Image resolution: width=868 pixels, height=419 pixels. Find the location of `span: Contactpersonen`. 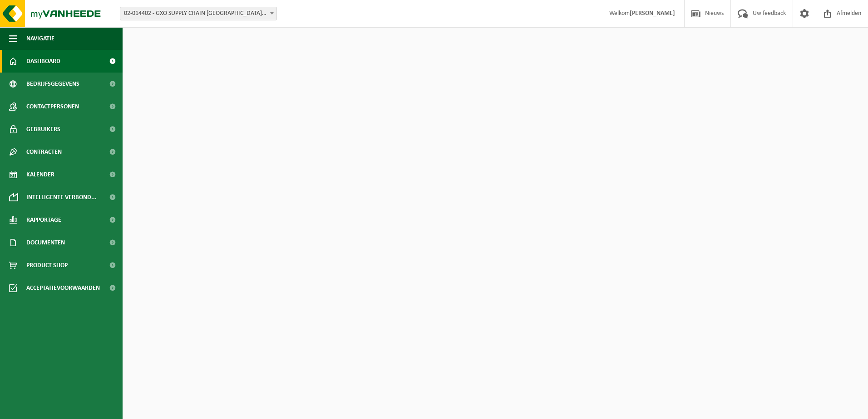

span: Contactpersonen is located at coordinates (53, 107).